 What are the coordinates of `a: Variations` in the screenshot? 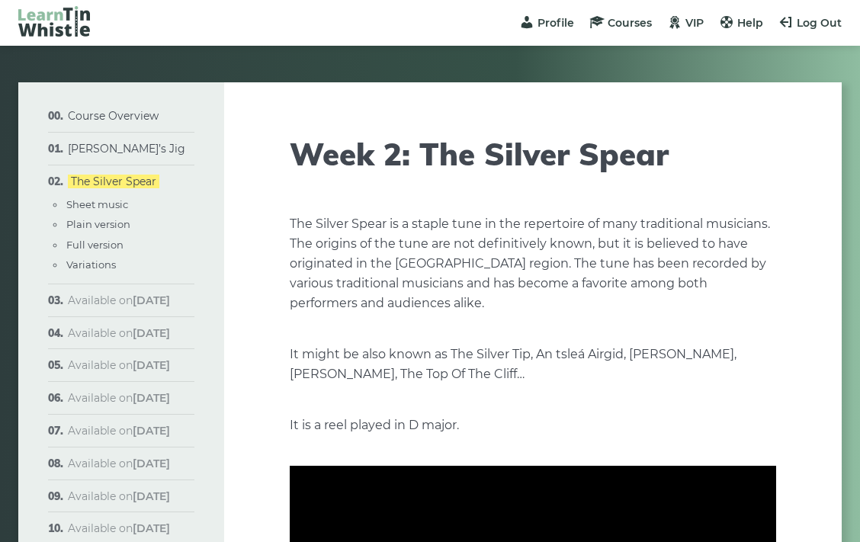 It's located at (91, 265).